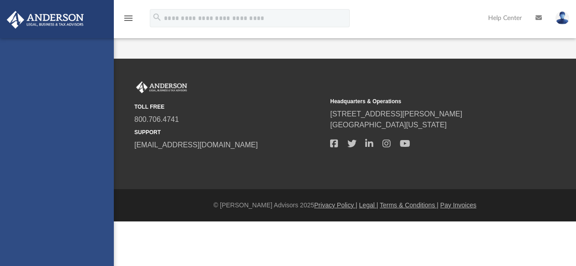 The width and height of the screenshot is (576, 266). Describe the element at coordinates (128, 18) in the screenshot. I see `i: menu` at that location.